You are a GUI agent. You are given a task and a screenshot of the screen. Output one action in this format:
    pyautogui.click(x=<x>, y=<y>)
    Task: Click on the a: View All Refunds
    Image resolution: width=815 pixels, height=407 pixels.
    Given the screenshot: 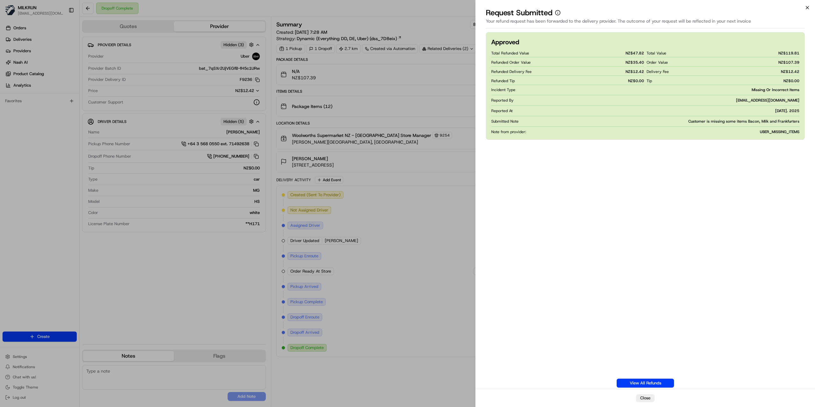 What is the action you would take?
    pyautogui.click(x=645, y=383)
    